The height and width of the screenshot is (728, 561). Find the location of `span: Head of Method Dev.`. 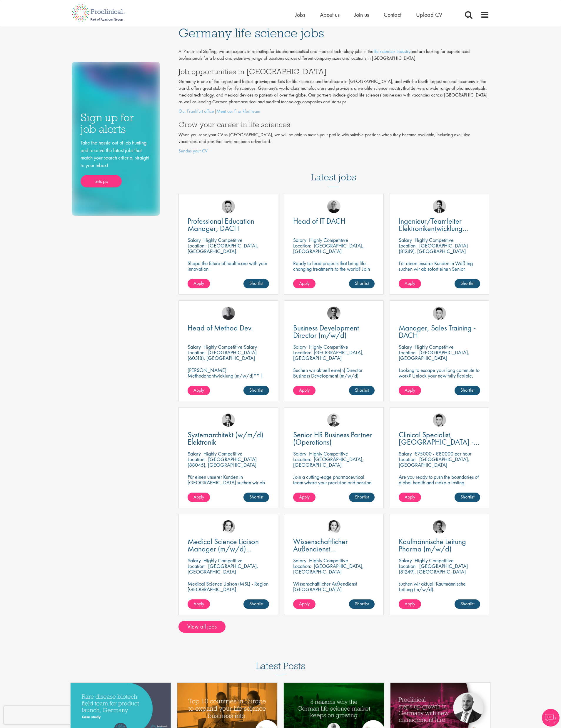

span: Head of Method Dev. is located at coordinates (221, 328).